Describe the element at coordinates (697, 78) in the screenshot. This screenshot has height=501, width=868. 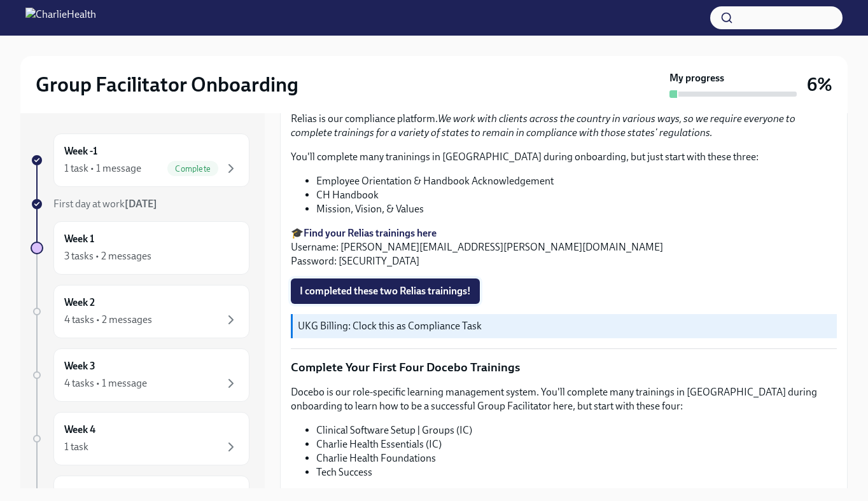
I see `strong: My progress` at that location.